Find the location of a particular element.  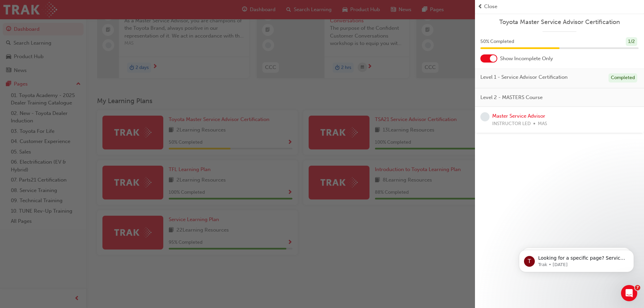

div: 1 / 2 is located at coordinates (631, 41).